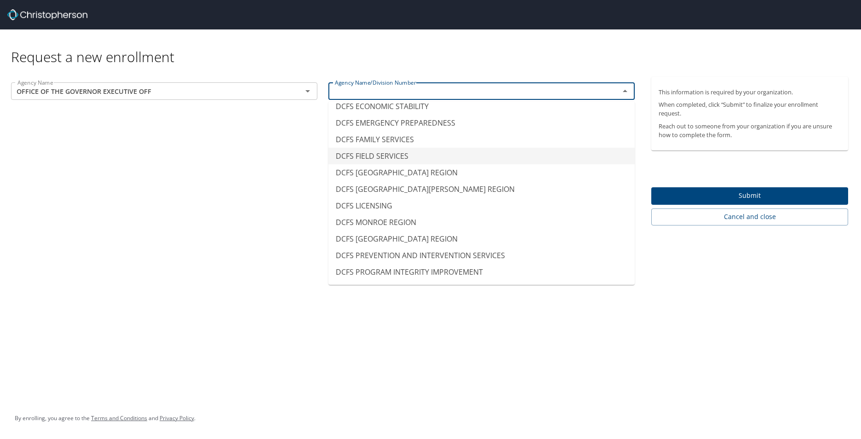  I want to click on a: Privacy Policy, so click(177, 418).